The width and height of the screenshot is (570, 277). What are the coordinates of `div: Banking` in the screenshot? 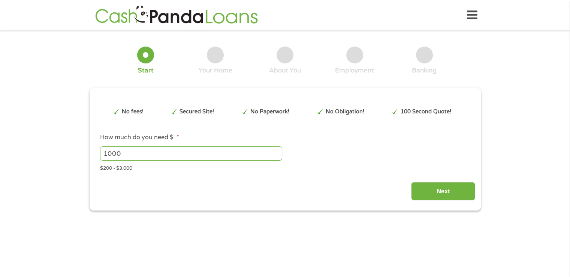 It's located at (424, 70).